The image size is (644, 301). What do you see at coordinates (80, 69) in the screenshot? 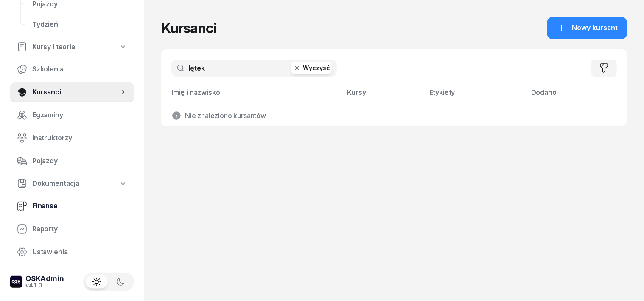
I see `span: Szkolenia` at bounding box center [80, 69].